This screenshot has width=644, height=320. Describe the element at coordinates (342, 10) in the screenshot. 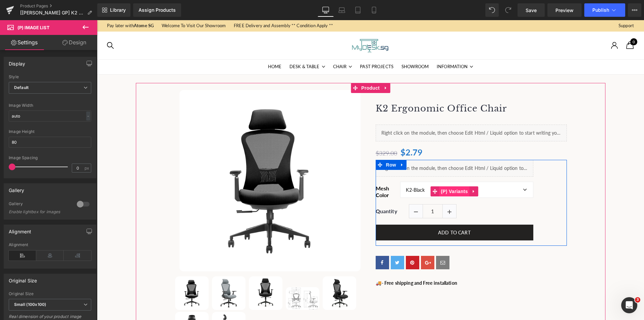

I see `a: Laptop` at that location.